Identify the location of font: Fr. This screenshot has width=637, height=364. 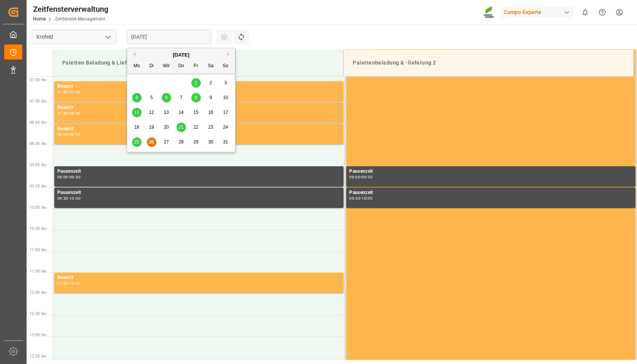
(195, 66).